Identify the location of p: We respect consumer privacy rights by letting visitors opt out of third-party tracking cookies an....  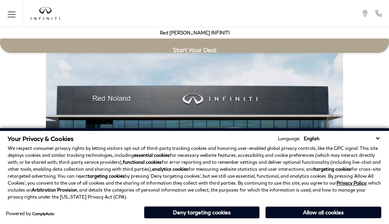
(194, 172).